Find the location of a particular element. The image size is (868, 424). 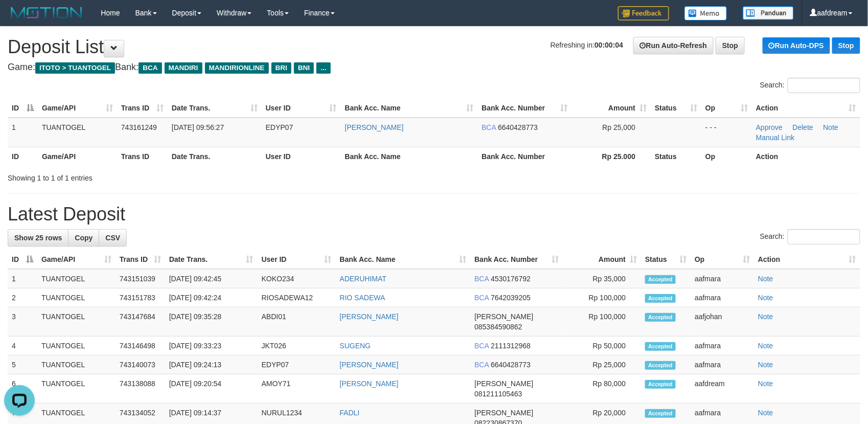

th: Action: activate to sort column ascending is located at coordinates (807, 259).